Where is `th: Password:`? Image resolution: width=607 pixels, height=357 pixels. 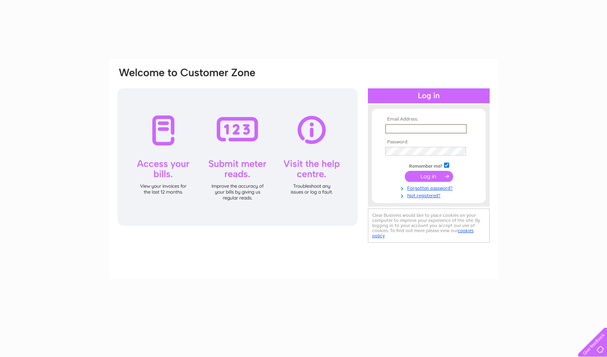 th: Password: is located at coordinates (429, 142).